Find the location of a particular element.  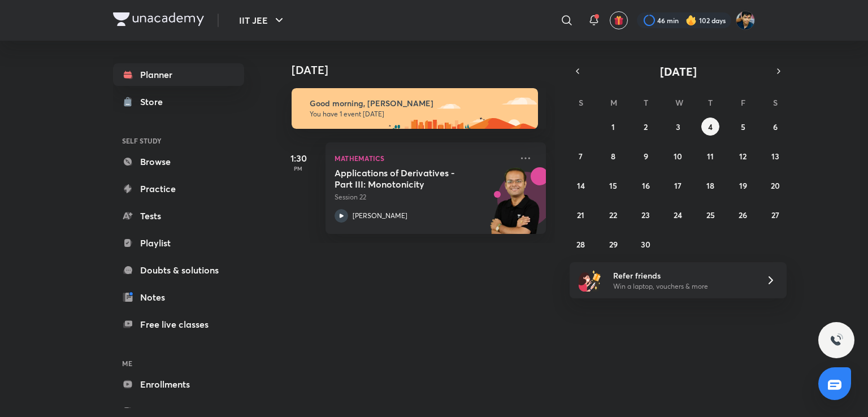

a: Company Logo is located at coordinates (158, 20).